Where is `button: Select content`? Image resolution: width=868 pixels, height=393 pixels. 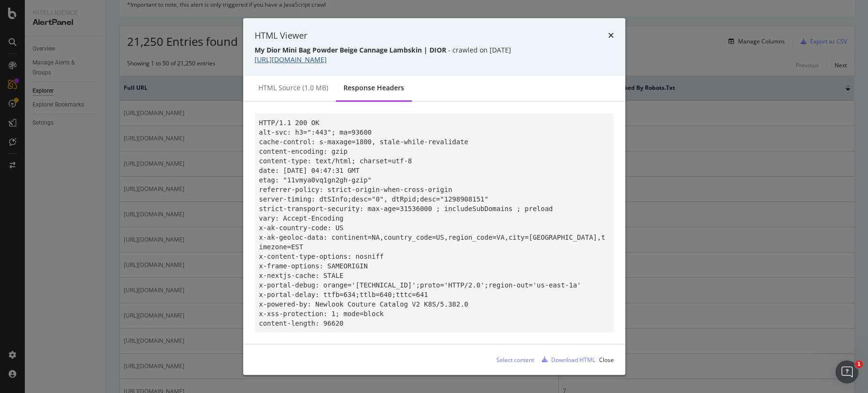 button: Select content is located at coordinates (511, 359).